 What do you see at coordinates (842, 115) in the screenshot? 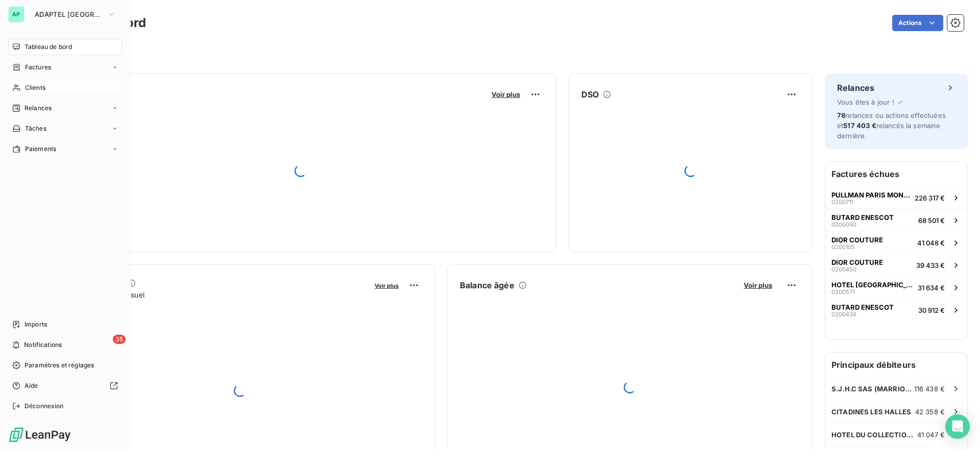
I see `span: 78` at bounding box center [842, 115].